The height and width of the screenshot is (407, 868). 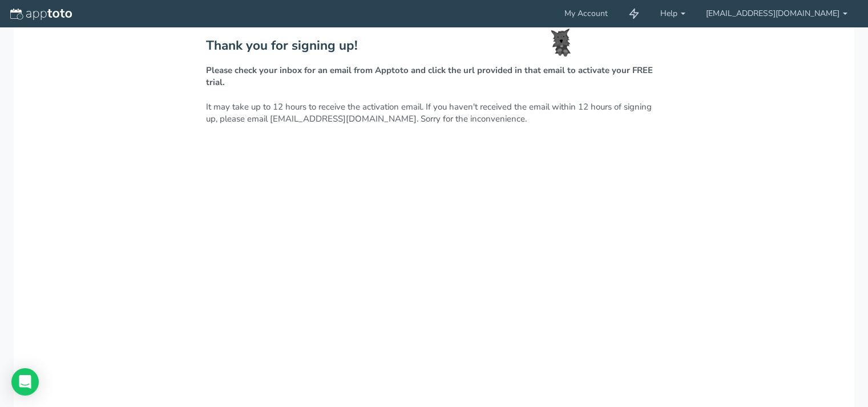 What do you see at coordinates (25, 381) in the screenshot?
I see `div: Open Intercom Messenger` at bounding box center [25, 381].